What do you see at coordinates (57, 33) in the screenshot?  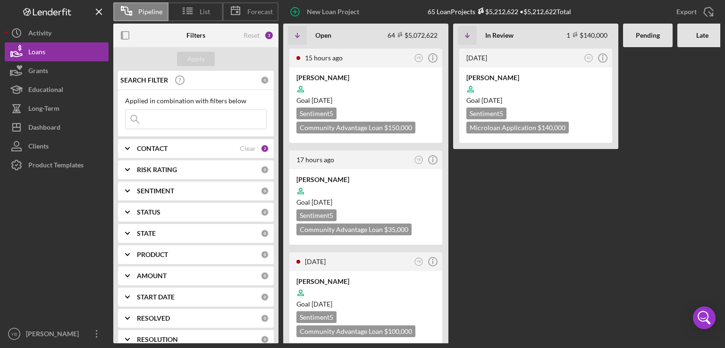 I see `button: Activity` at bounding box center [57, 33].